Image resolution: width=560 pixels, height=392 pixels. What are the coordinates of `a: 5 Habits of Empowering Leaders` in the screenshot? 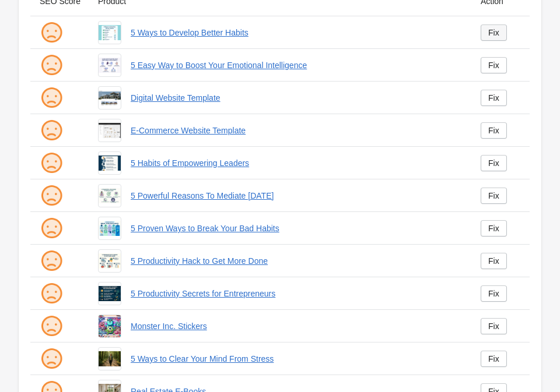 It's located at (296, 163).